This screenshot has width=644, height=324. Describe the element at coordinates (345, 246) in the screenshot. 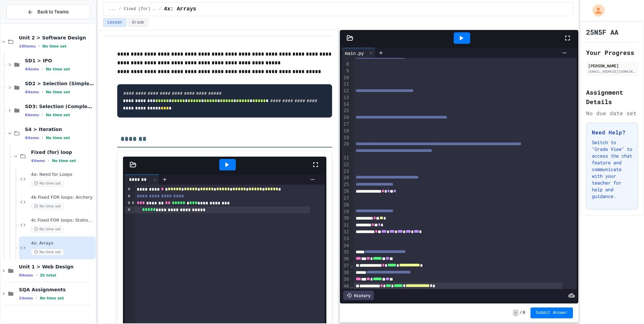

I see `div: 34` at that location.